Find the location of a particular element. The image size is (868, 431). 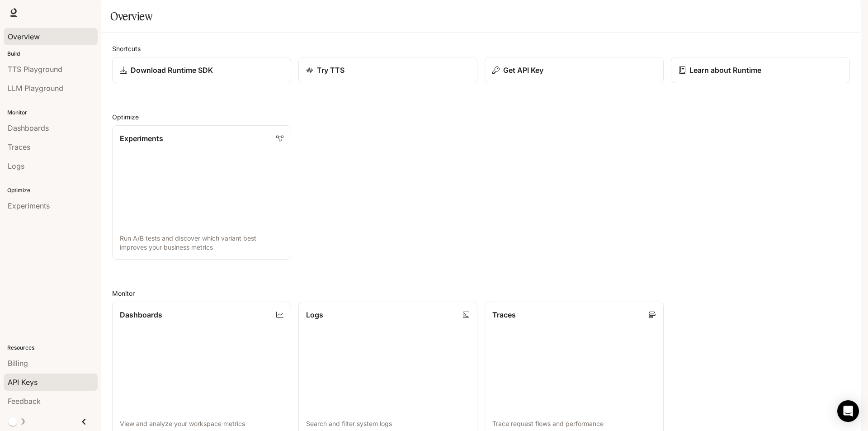

h1: Overview is located at coordinates (131, 16).